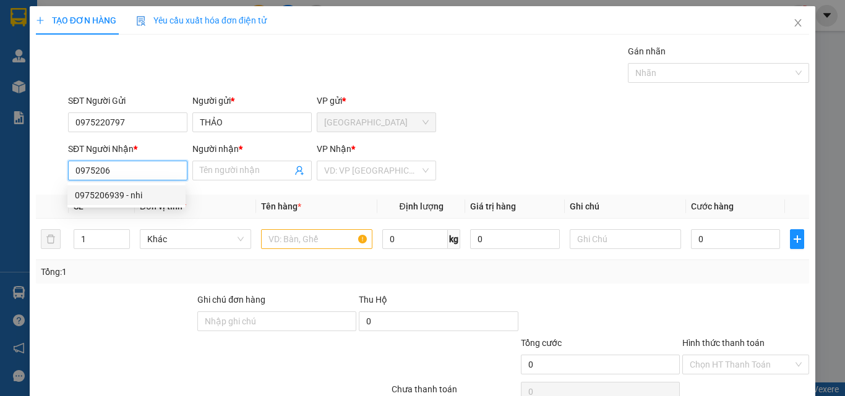  Describe the element at coordinates (493, 207) in the screenshot. I see `span: Giá trị hàng` at that location.